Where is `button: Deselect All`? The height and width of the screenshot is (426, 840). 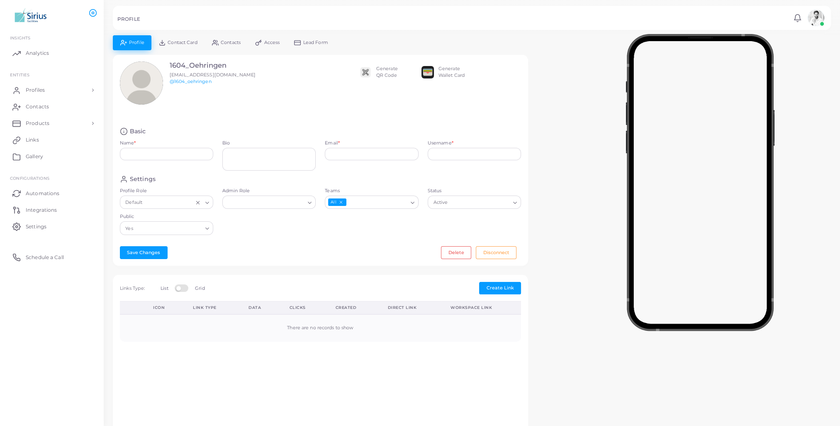
button: Deselect All is located at coordinates (341, 202).